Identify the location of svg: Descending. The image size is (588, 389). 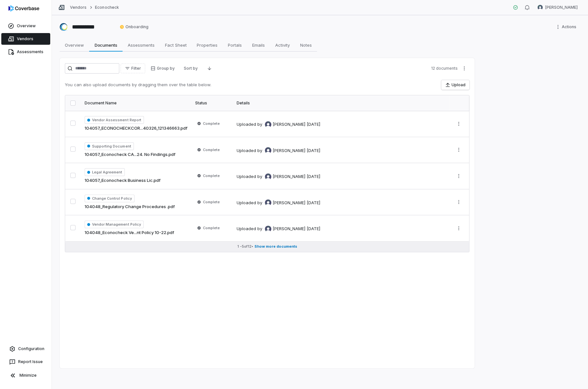
(210, 68).